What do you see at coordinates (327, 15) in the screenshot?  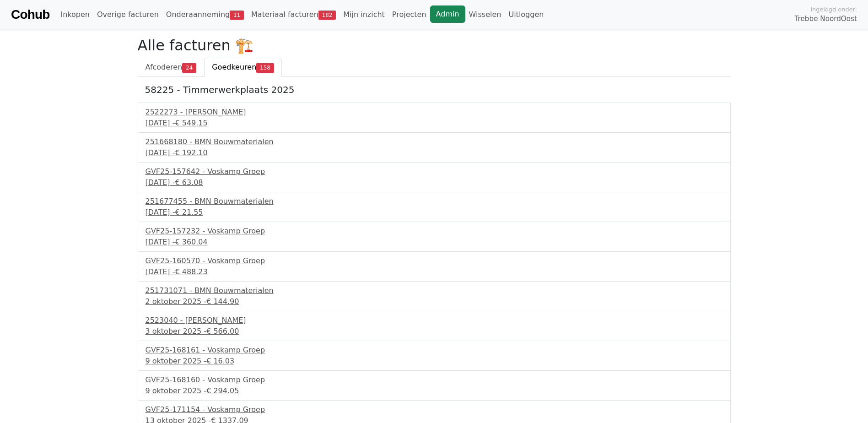 I see `span: 182` at bounding box center [327, 15].